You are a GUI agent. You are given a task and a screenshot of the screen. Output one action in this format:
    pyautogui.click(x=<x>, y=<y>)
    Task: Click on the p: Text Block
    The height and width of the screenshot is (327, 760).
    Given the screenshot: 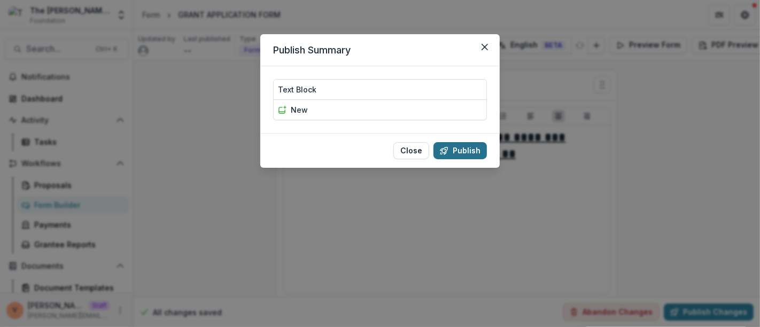 What is the action you would take?
    pyautogui.click(x=297, y=89)
    